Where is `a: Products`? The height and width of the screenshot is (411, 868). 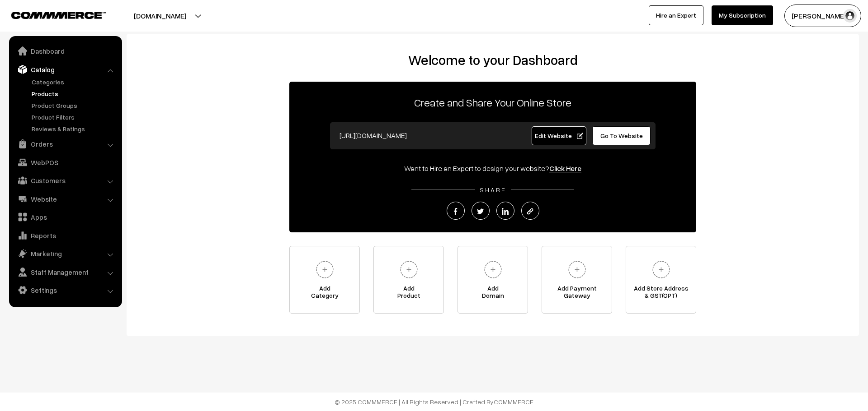 a: Products is located at coordinates (74, 93).